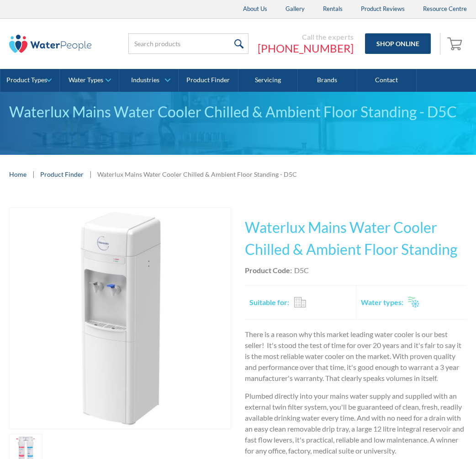 This screenshot has width=476, height=459. I want to click on img: shopping cart, so click(456, 44).